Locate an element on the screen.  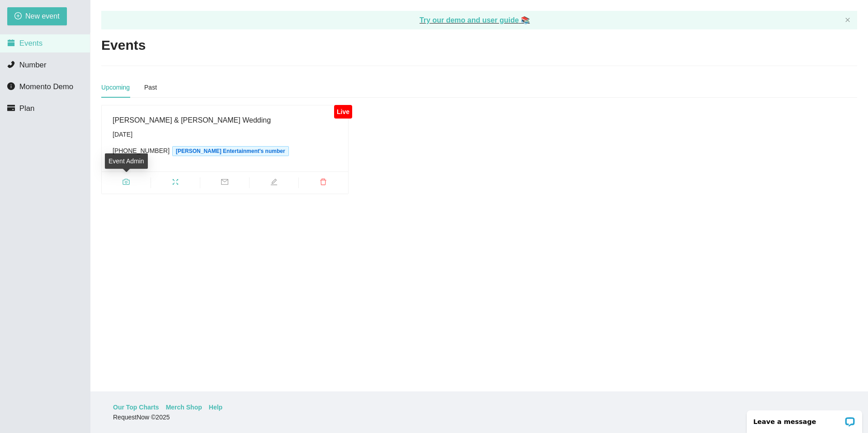
a: Help is located at coordinates (216, 407).